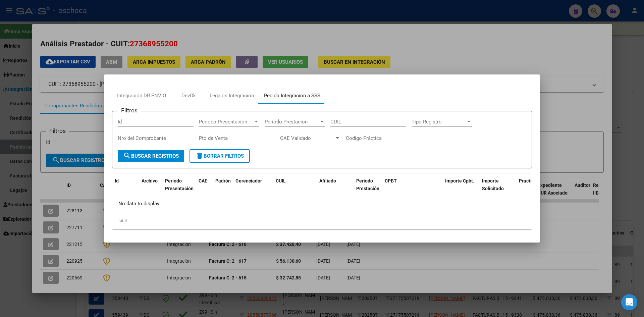 This screenshot has width=644, height=317. What do you see at coordinates (307, 138) in the screenshot?
I see `span: CAE Validado` at bounding box center [307, 138].